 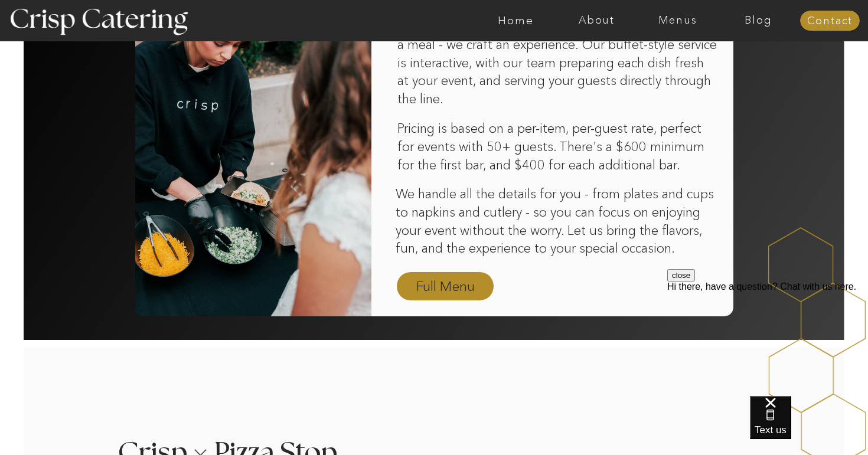 What do you see at coordinates (677, 21) in the screenshot?
I see `nav: Menus` at bounding box center [677, 21].